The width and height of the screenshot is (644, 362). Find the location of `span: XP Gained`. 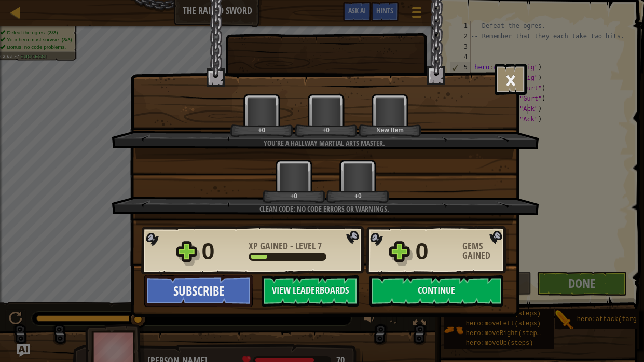

span: XP Gained is located at coordinates (270, 246).